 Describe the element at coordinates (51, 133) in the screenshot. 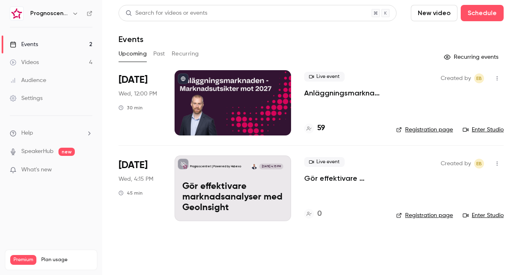

I see `li: help-dropdown-opener` at that location.